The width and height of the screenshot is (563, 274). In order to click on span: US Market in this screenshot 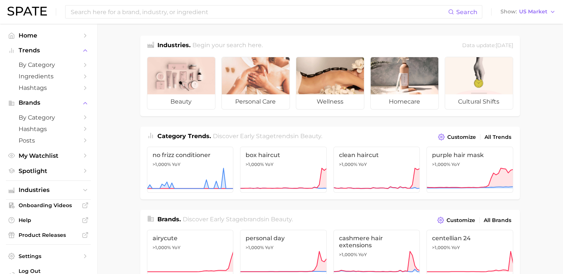, I will do `click(533, 12)`.